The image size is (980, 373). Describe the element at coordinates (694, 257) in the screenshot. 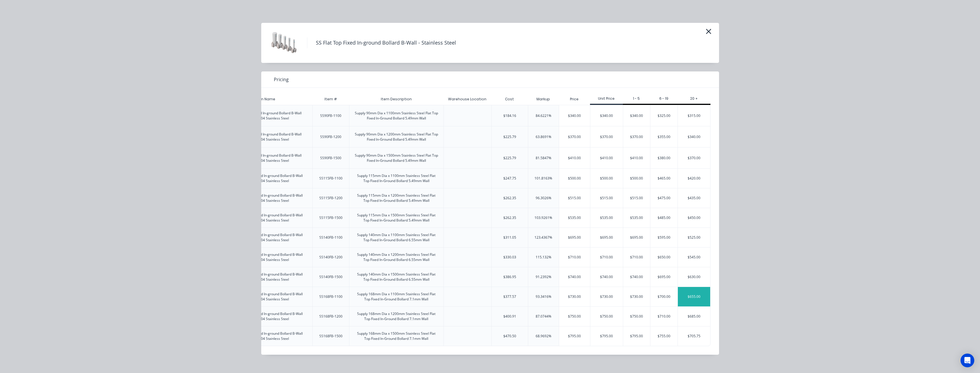

I see `div: $545.00` at that location.